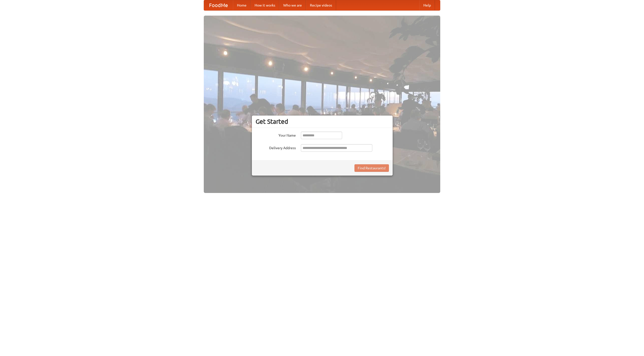 This screenshot has width=644, height=356. Describe the element at coordinates (322, 121) in the screenshot. I see `h3: Get Started` at that location.